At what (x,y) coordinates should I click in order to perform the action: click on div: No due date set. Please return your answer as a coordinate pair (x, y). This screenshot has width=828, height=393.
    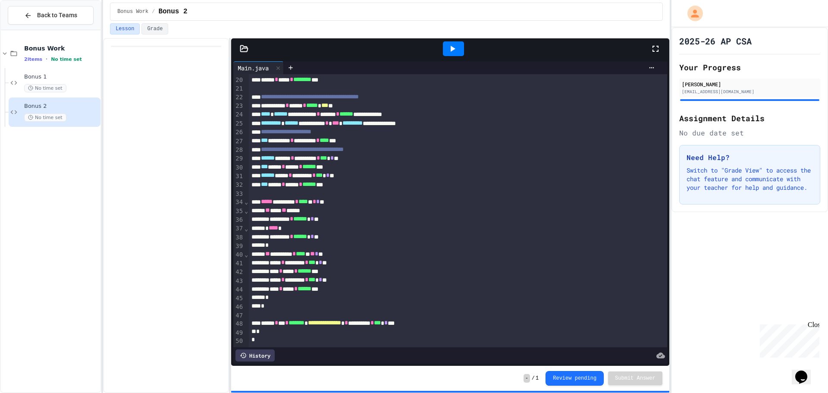
    Looking at the image, I should click on (750, 133).